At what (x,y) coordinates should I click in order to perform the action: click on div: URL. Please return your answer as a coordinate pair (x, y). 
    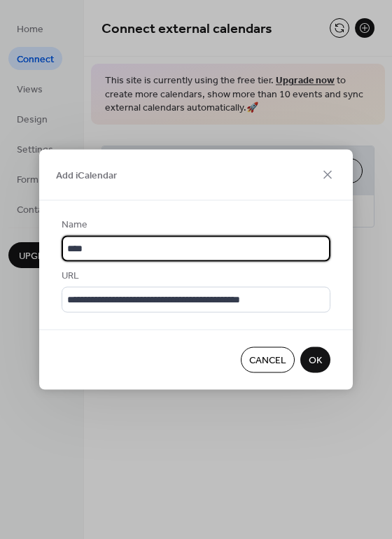
    Looking at the image, I should click on (195, 275).